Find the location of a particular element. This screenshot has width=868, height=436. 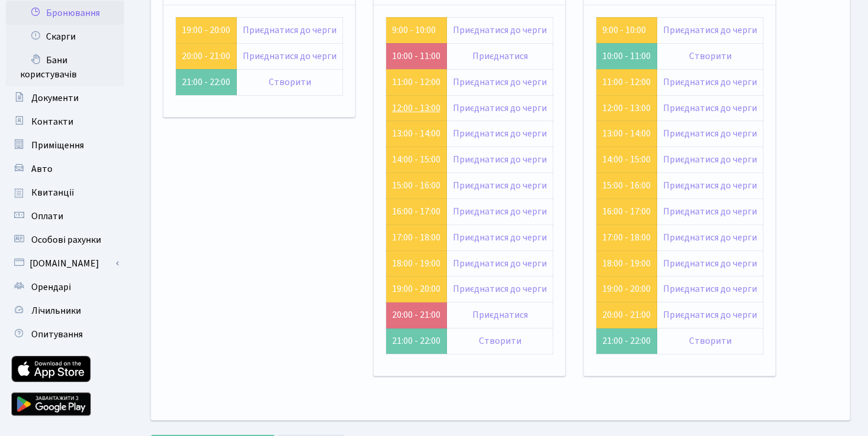

a: Орендарі is located at coordinates (65, 287).